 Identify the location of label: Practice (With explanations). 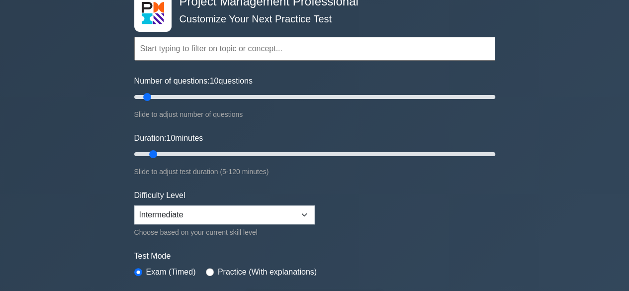
(267, 272).